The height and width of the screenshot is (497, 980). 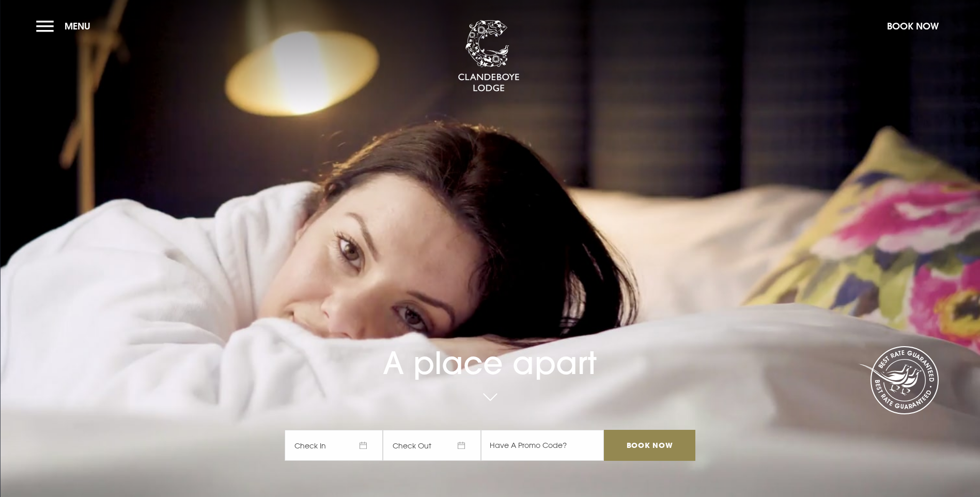 I want to click on button: Book Now, so click(x=913, y=26).